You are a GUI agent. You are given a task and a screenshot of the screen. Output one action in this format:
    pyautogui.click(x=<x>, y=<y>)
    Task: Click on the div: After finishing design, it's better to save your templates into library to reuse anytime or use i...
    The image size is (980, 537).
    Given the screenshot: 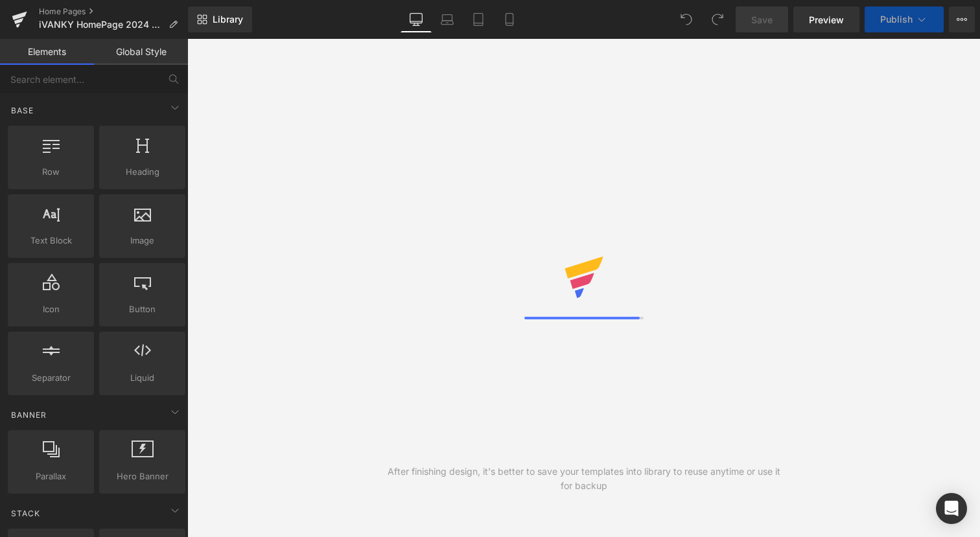 What is the action you would take?
    pyautogui.click(x=584, y=479)
    